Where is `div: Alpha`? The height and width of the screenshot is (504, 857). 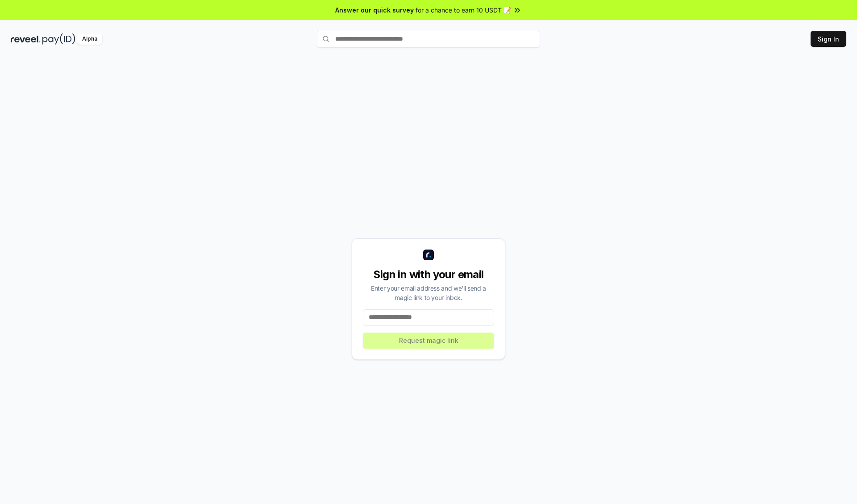
div: Alpha is located at coordinates (90, 39).